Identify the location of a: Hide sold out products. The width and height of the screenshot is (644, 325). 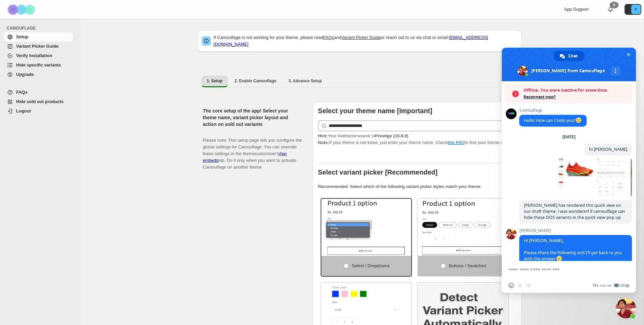
(39, 102).